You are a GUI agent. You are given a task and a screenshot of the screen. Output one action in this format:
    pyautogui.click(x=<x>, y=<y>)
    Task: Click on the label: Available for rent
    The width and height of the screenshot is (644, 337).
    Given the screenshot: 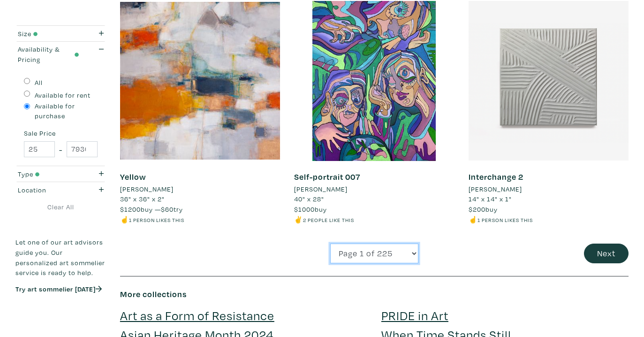 What is the action you would take?
    pyautogui.click(x=62, y=95)
    